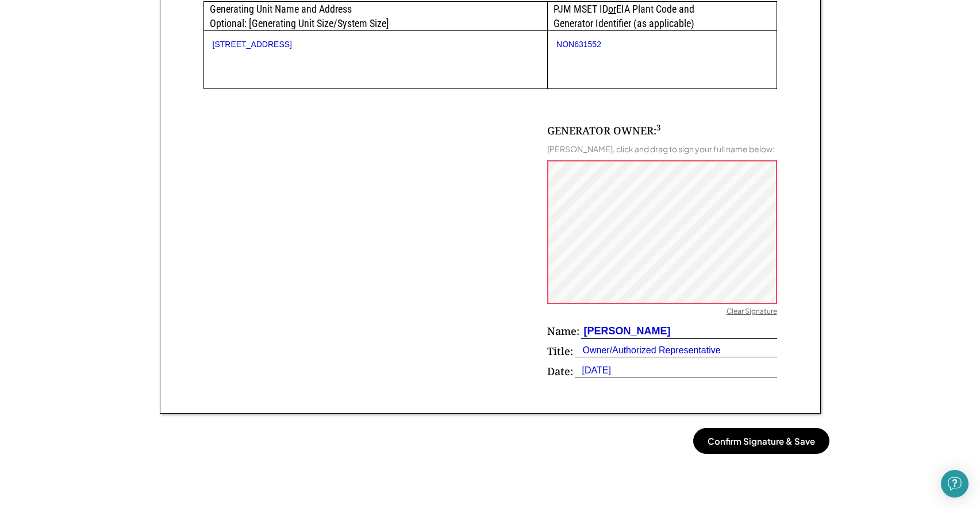 This screenshot has height=509, width=980. Describe the element at coordinates (662, 44) in the screenshot. I see `div: NON631552` at that location.